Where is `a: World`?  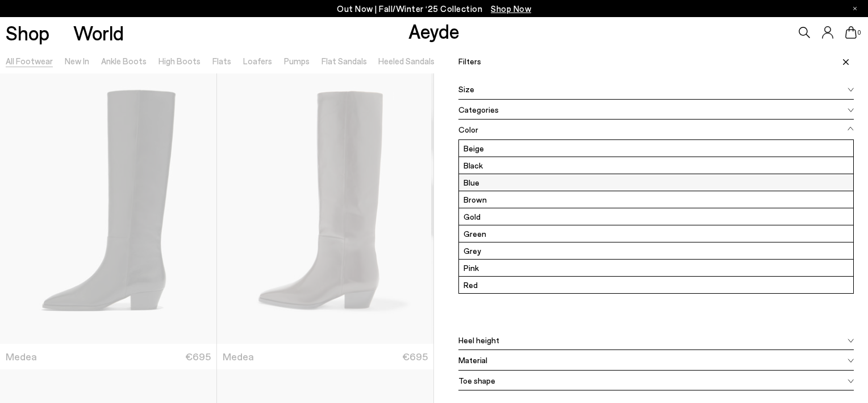
a: World is located at coordinates (99, 32).